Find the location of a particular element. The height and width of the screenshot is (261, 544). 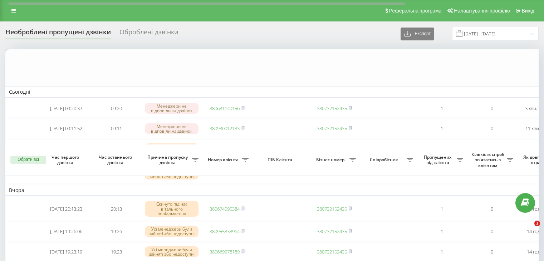

button: Експорт is located at coordinates (418, 34).